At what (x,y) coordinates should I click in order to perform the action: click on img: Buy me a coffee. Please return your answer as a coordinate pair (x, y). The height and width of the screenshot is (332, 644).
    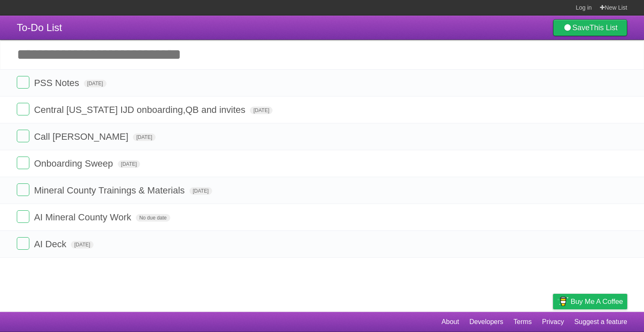
    Looking at the image, I should click on (563, 301).